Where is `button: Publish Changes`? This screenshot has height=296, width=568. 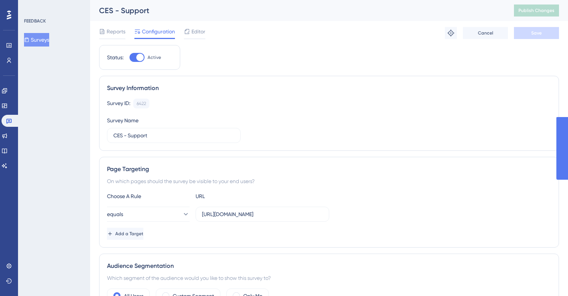 button: Publish Changes is located at coordinates (536, 11).